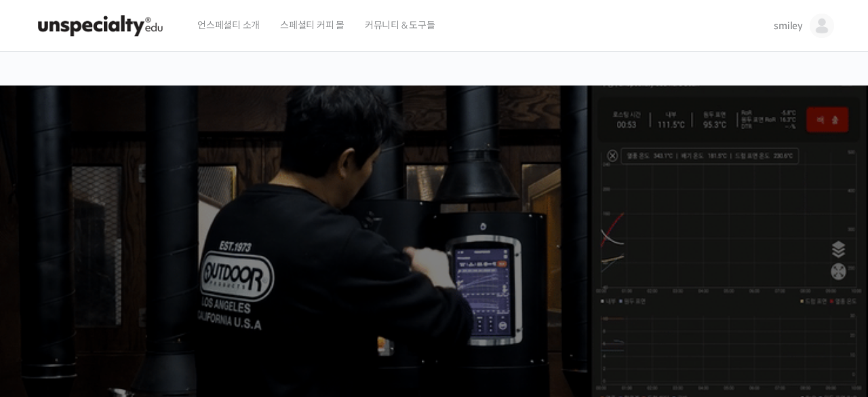 The height and width of the screenshot is (397, 868). I want to click on span: smiley, so click(788, 26).